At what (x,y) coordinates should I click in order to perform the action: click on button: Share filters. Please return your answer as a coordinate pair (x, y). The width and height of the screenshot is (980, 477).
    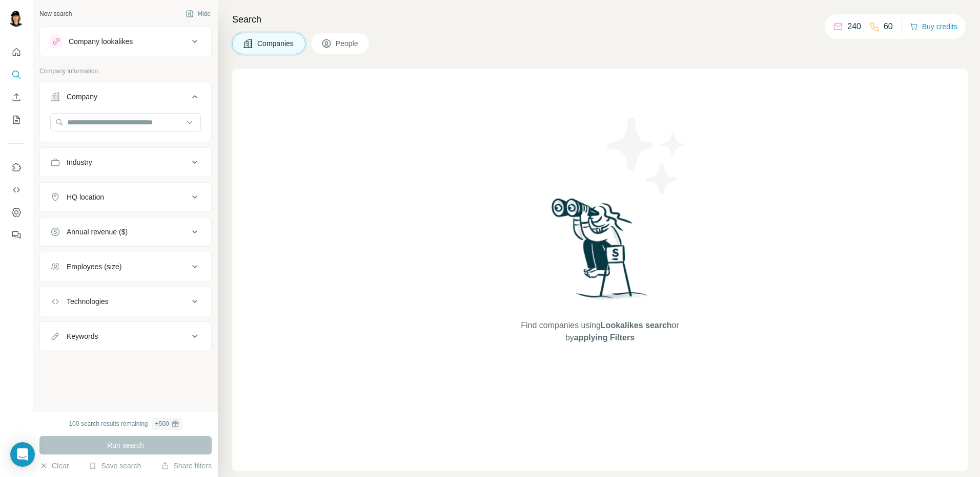
    Looking at the image, I should click on (186, 466).